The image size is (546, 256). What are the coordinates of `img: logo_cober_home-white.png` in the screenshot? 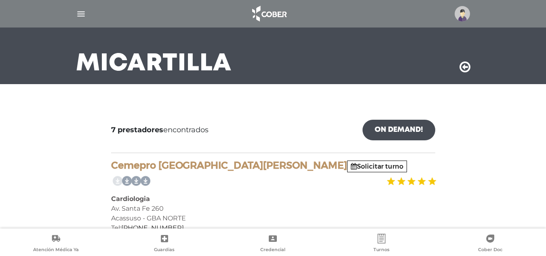 It's located at (269, 14).